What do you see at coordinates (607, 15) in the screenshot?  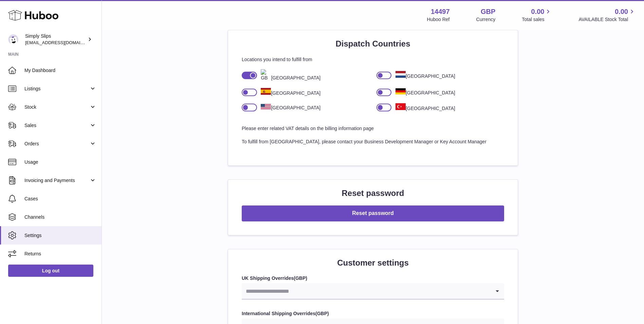 I see `a: 0.00 AVAILABLE Stock Total` at bounding box center [607, 15].